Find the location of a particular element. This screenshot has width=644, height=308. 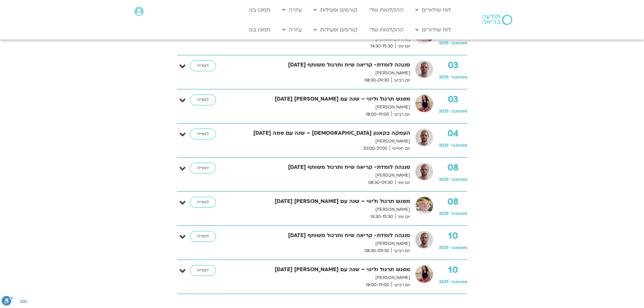

span: יום חמישי is located at coordinates (400, 148).